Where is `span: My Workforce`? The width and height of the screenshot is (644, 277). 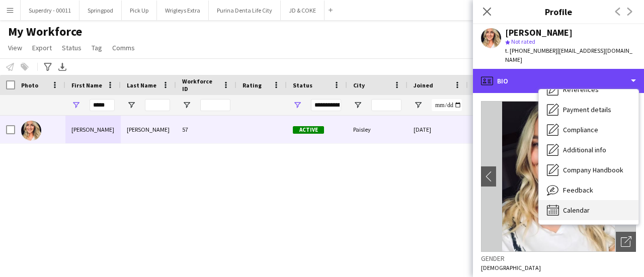
span: My Workforce is located at coordinates (45, 32).